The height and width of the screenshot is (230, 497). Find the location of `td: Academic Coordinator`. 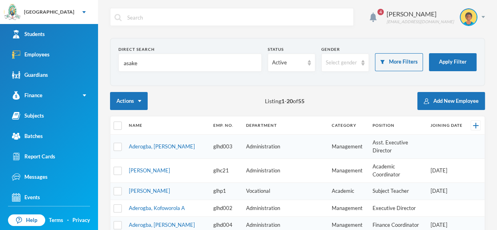

td: Academic Coordinator is located at coordinates (398, 171).